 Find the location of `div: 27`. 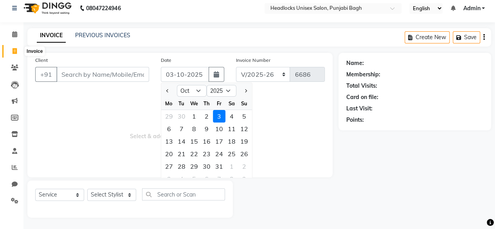

div: 27 is located at coordinates (169, 166).